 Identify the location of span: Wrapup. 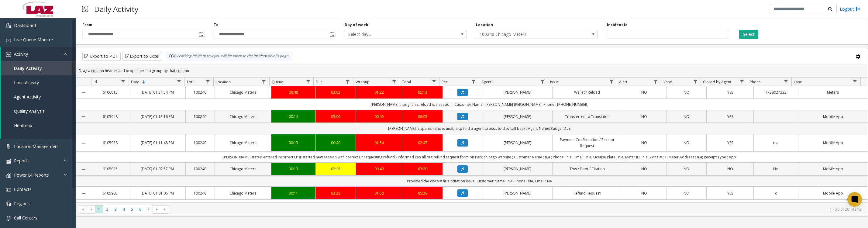
(362, 82).